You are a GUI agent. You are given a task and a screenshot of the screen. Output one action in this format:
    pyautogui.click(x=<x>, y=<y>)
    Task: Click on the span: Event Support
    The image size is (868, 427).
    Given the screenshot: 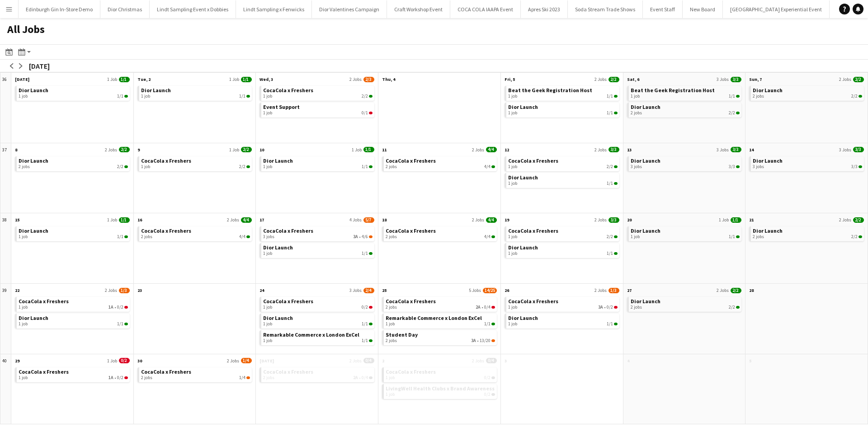 What is the action you would take?
    pyautogui.click(x=282, y=106)
    